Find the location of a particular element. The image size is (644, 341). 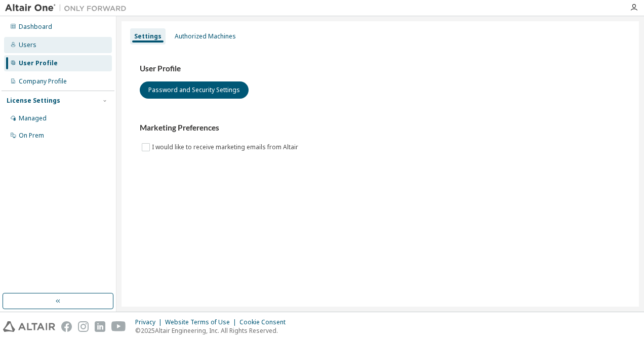

p: © 2025 Altair Engineering, Inc. All Rights Reserved. is located at coordinates (214, 331).